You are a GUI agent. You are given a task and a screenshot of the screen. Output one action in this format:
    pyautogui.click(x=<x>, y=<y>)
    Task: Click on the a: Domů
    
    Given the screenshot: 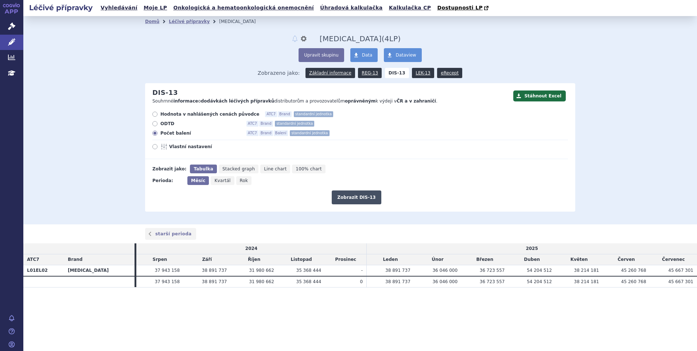 What is the action you would take?
    pyautogui.click(x=152, y=22)
    